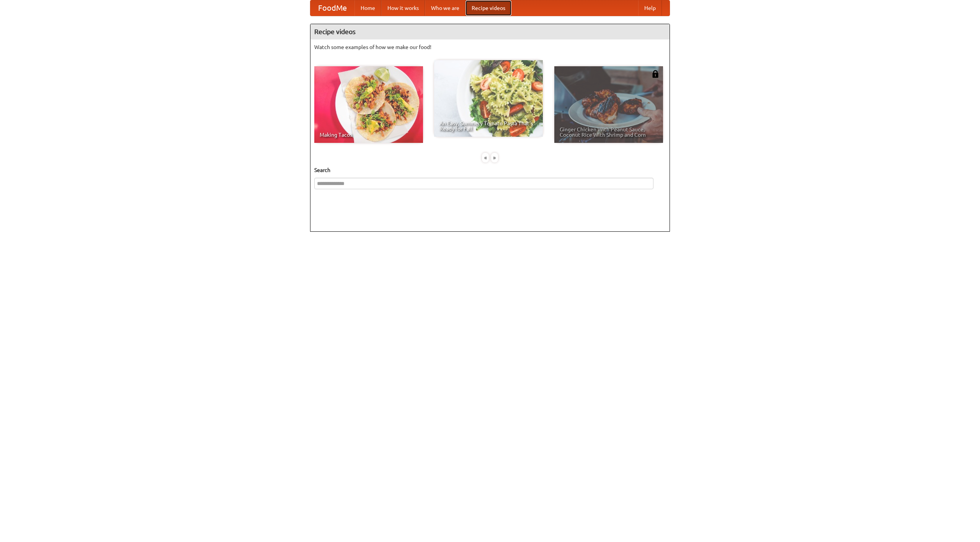 This screenshot has height=542, width=980. What do you see at coordinates (656, 74) in the screenshot?
I see `img: 483408.png` at bounding box center [656, 74].